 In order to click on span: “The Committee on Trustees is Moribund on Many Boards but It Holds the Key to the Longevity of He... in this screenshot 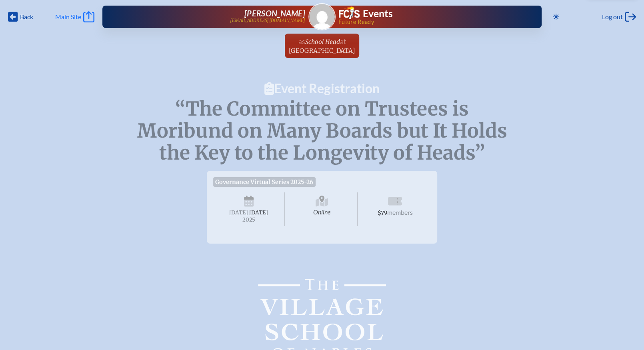, I will do `click(322, 131)`.